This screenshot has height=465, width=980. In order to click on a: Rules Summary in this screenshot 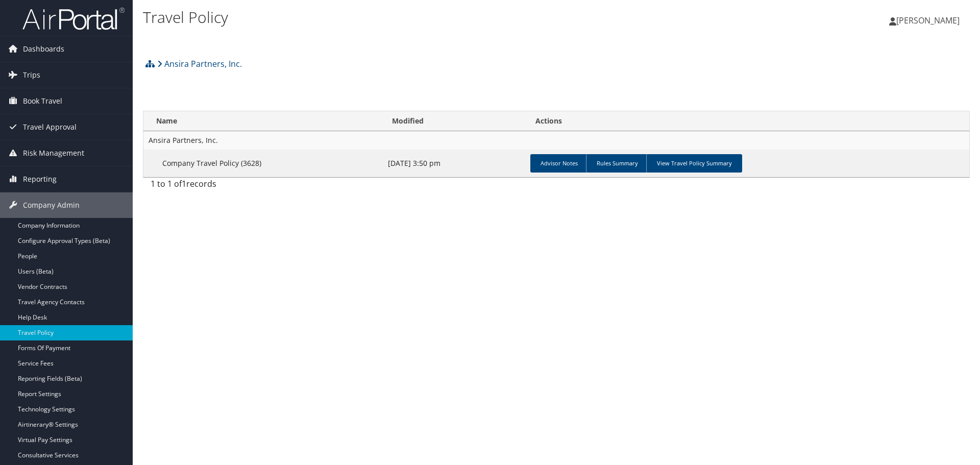, I will do `click(617, 163)`.